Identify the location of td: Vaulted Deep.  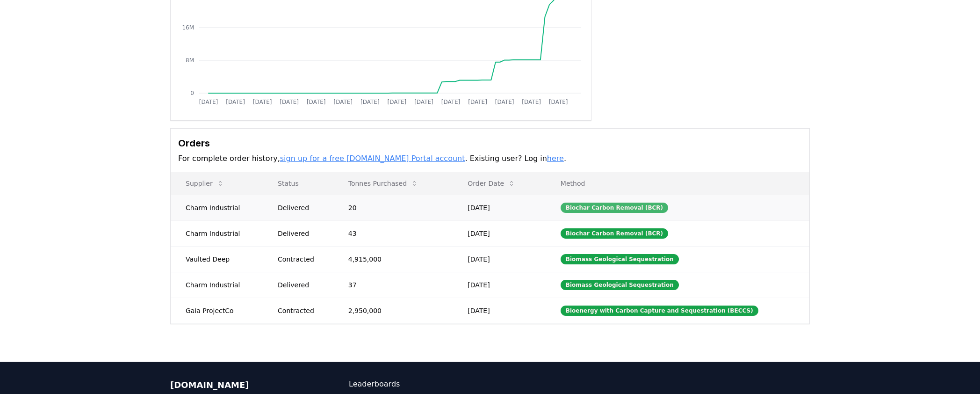
(216, 259).